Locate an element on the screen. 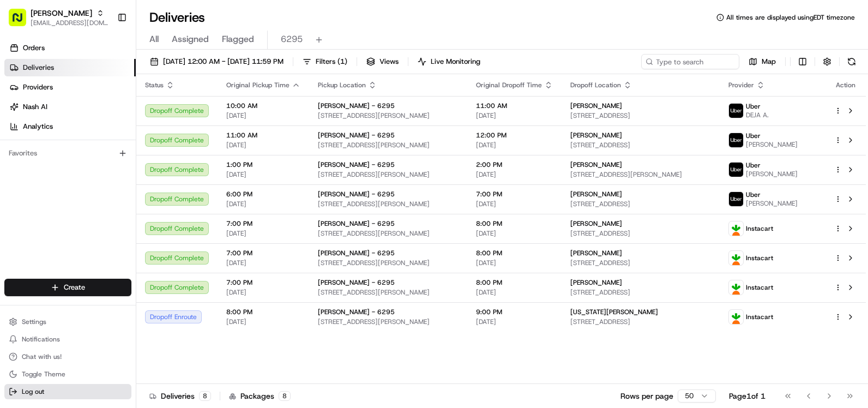 Image resolution: width=868 pixels, height=408 pixels. span: Provider is located at coordinates (741, 85).